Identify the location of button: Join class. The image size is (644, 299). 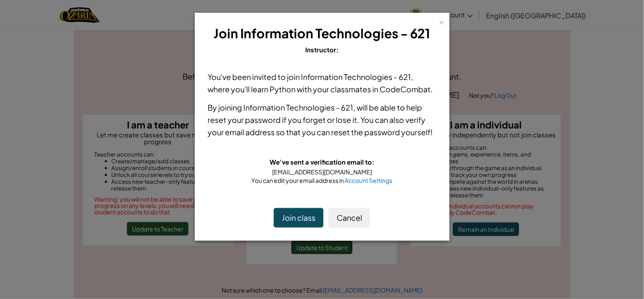
(299, 218).